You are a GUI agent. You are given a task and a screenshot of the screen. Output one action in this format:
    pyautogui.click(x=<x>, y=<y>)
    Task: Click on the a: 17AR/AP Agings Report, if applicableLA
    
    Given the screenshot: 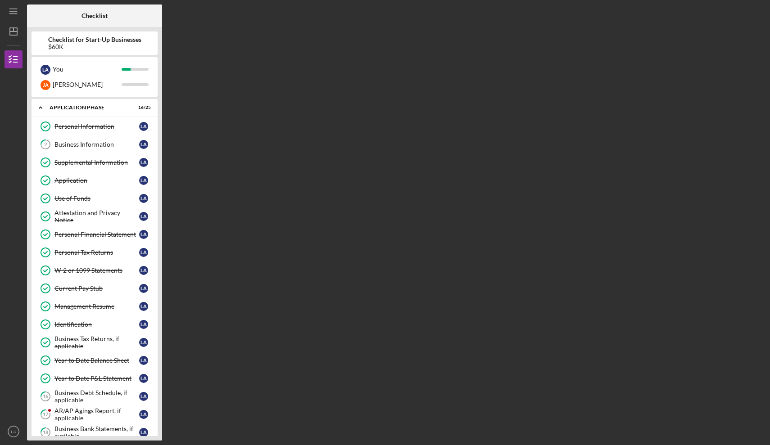 What is the action you would take?
    pyautogui.click(x=95, y=415)
    